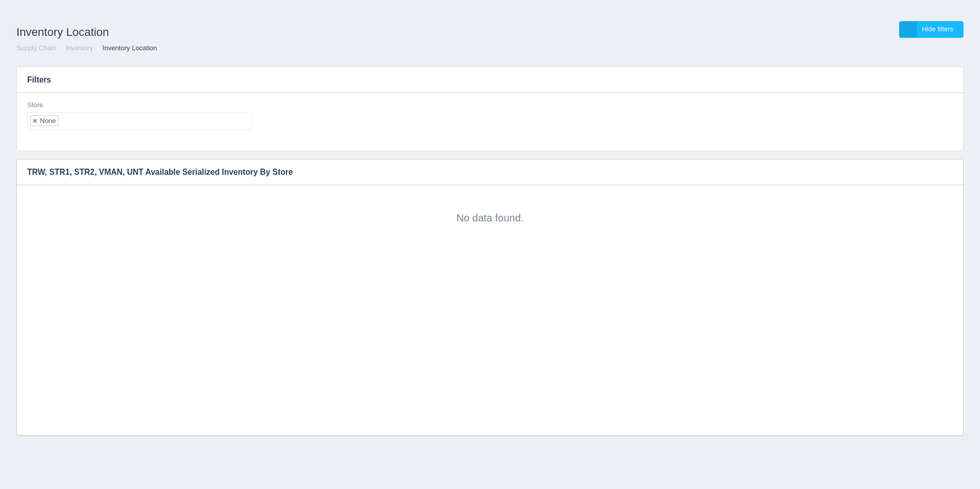  I want to click on h3: TRW, STR1, STR2, VMAN, UNT Available Serialized Inventory By Store, so click(482, 172).